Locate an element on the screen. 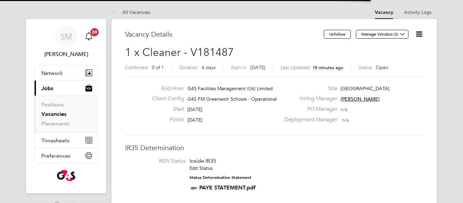 The width and height of the screenshot is (463, 203). span: Shirley Marshall is located at coordinates (66, 54).